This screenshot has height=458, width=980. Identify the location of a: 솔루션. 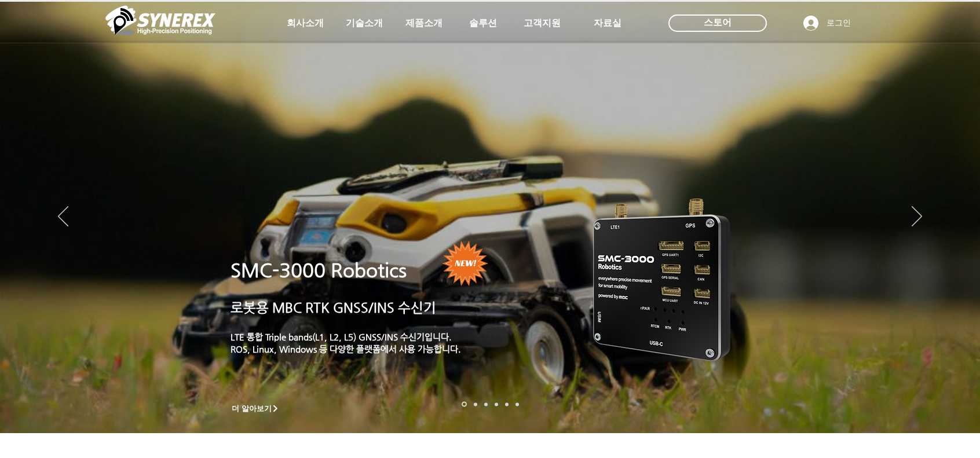
(483, 24).